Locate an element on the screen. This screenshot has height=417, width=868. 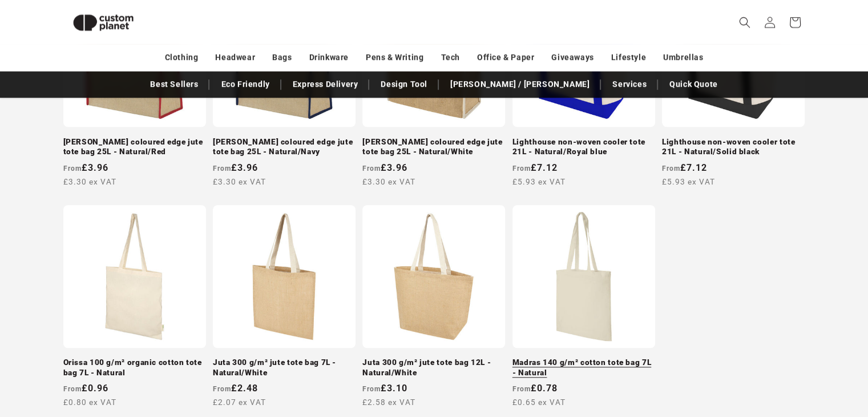
a: Bags is located at coordinates (282, 57).